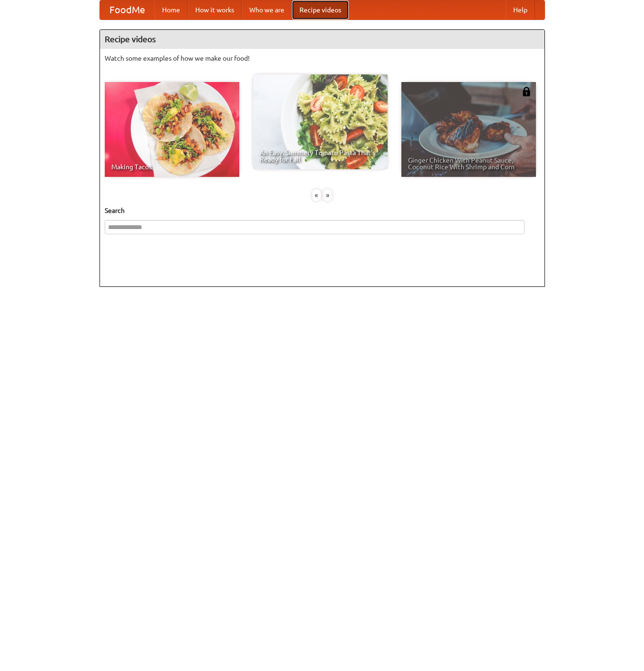 The image size is (644, 671). I want to click on a: Who we are, so click(267, 10).